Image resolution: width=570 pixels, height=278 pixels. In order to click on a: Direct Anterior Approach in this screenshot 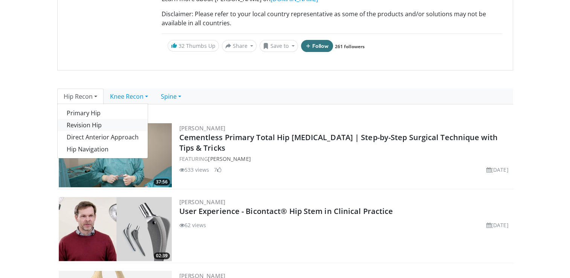, I will do `click(102, 137)`.